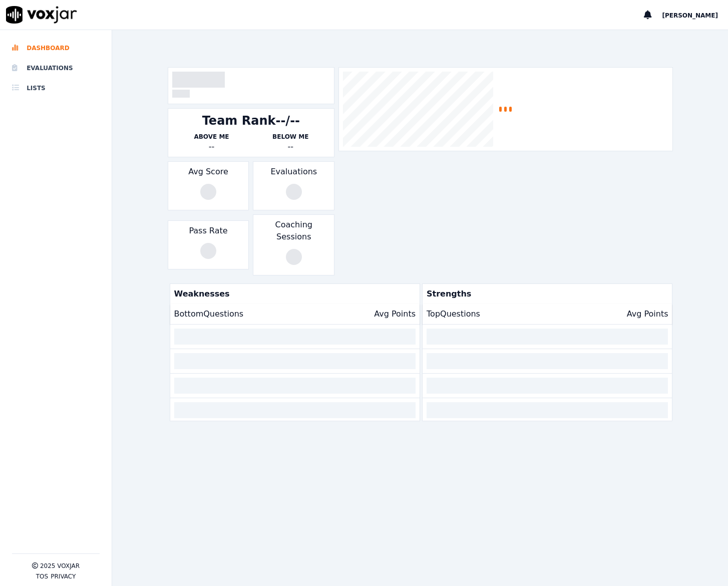 Image resolution: width=728 pixels, height=586 pixels. I want to click on button: Privacy, so click(63, 576).